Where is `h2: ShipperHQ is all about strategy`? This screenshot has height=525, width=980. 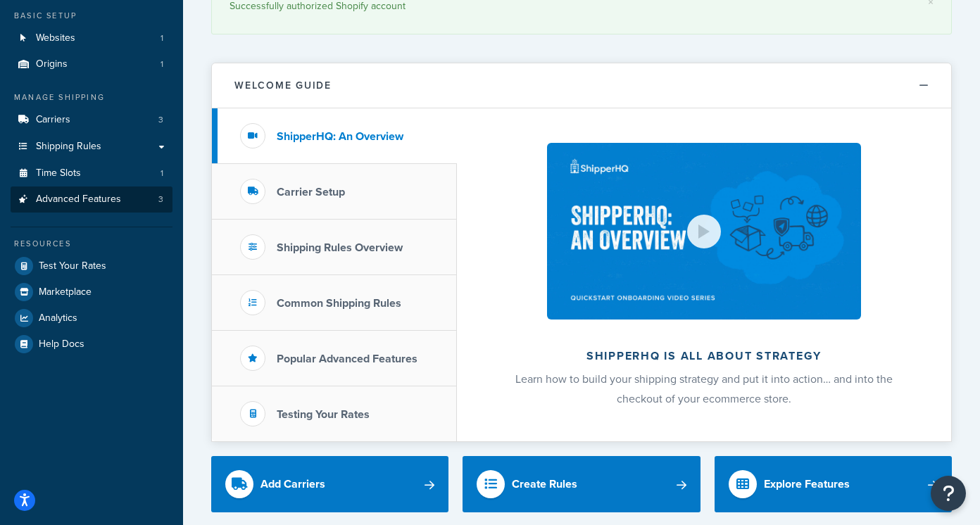
h2: ShipperHQ is all about strategy is located at coordinates (704, 356).